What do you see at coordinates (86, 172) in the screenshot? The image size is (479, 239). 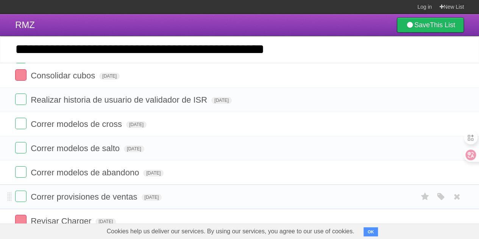 I see `span: Correr modelos de abandono` at bounding box center [86, 172].